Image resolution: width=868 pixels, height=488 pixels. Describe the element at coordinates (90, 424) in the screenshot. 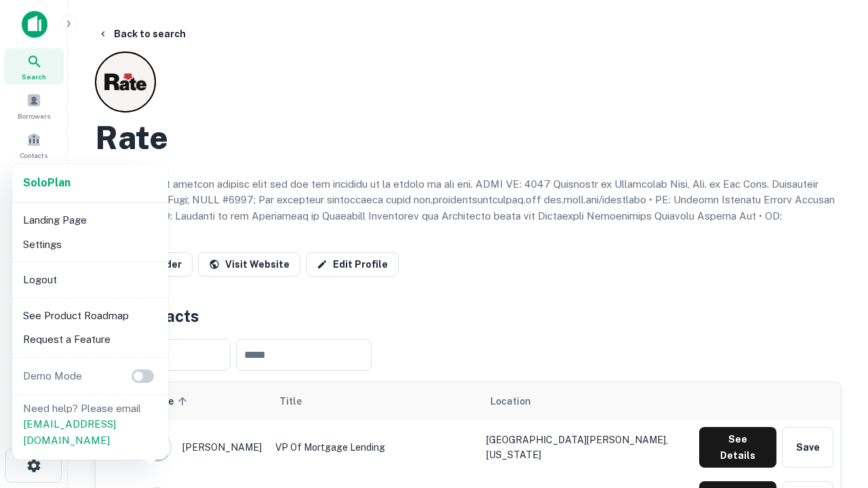

I see `p: Need help? Please email` at that location.